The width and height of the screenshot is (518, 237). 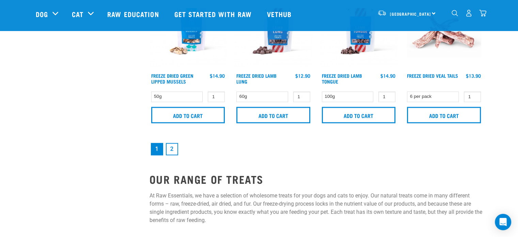 What do you see at coordinates (316, 208) in the screenshot?
I see `p: At Raw Essentials, we have a selection of wholesome treats for your dogs and cats to enjoy. Our n...` at bounding box center [316, 208].